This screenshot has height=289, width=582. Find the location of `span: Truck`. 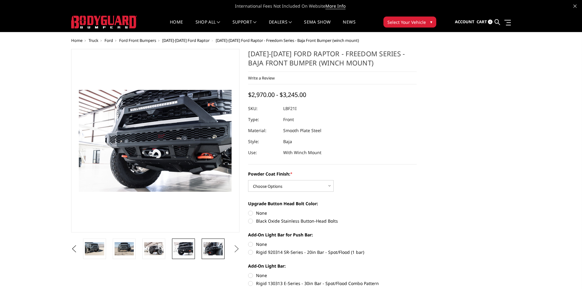

span: Truck is located at coordinates (93, 40).